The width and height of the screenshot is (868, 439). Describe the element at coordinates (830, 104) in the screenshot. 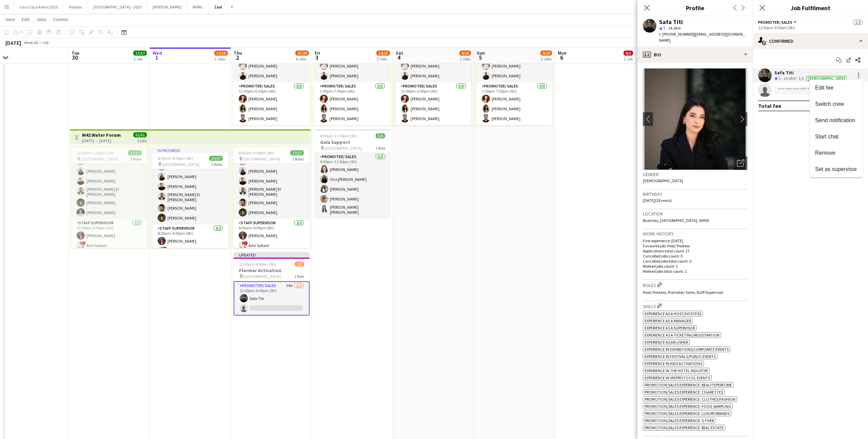

I see `span: Switch crew` at that location.